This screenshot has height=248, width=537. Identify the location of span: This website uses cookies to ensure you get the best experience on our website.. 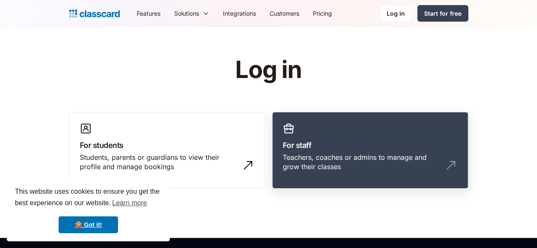
(88, 198).